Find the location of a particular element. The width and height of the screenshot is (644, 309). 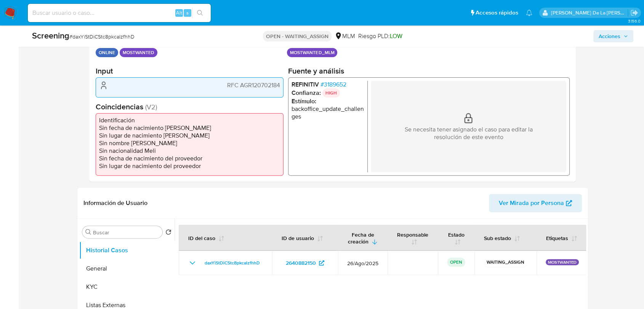

p: javier.gutierrez@mercadolibre.com.mx is located at coordinates (590, 12).